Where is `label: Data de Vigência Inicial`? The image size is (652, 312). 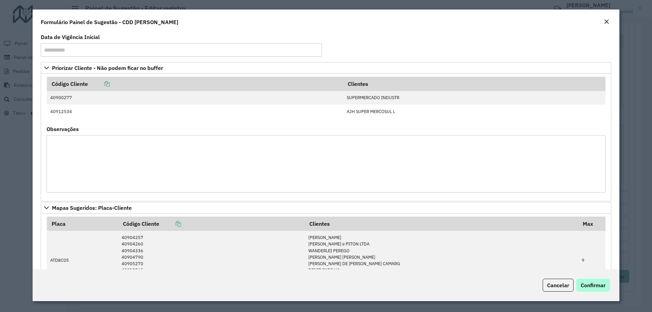
label: Data de Vigência Inicial is located at coordinates (70, 37).